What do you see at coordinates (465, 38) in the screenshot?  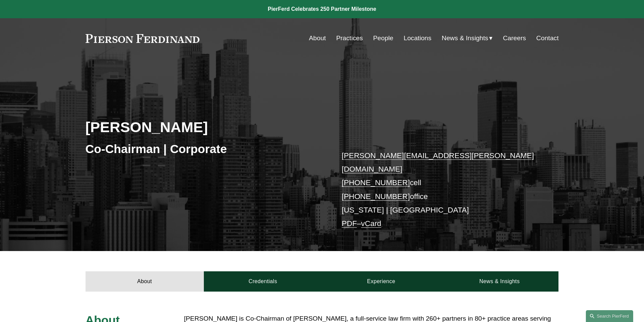 I see `span: News & Insights` at bounding box center [465, 38].